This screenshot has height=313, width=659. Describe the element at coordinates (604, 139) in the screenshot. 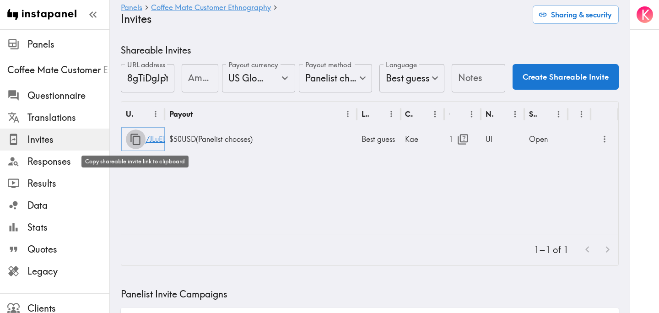

I see `button: more` at that location.